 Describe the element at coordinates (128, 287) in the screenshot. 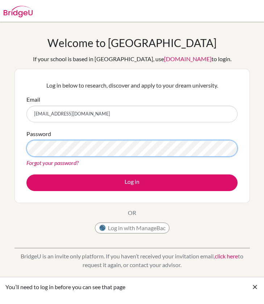

I see `div: You’ll need to log in before you can see that page` at that location.